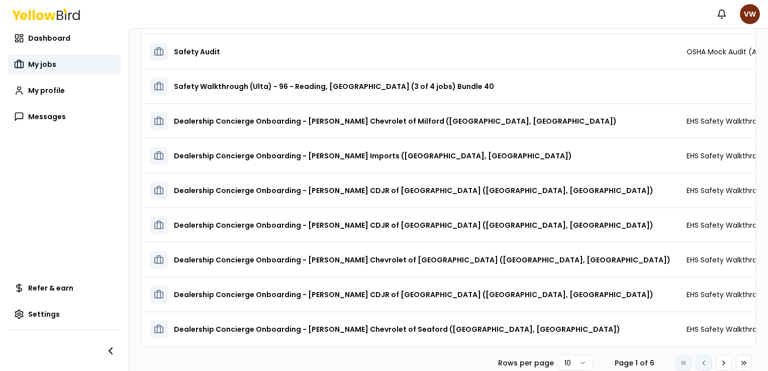 The height and width of the screenshot is (371, 768). What do you see at coordinates (197, 52) in the screenshot?
I see `h3: Safety Audit` at bounding box center [197, 52].